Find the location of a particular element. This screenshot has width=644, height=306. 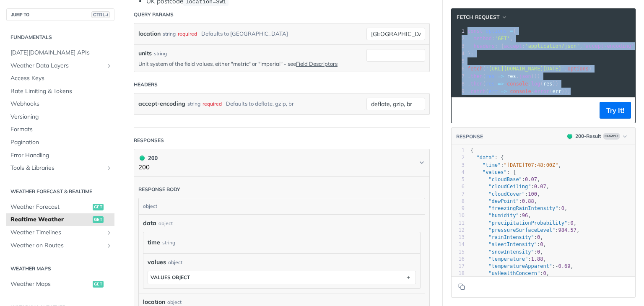

div: 12 is located at coordinates (458, 230).